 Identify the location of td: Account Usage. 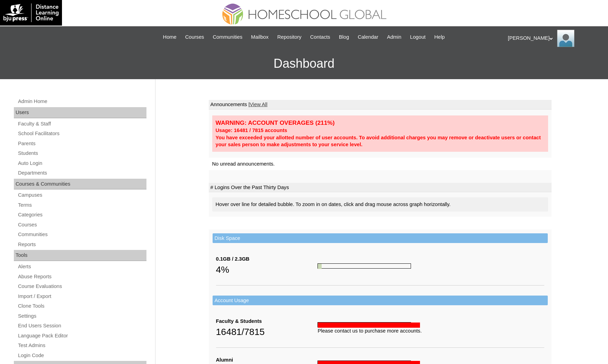
(380, 301).